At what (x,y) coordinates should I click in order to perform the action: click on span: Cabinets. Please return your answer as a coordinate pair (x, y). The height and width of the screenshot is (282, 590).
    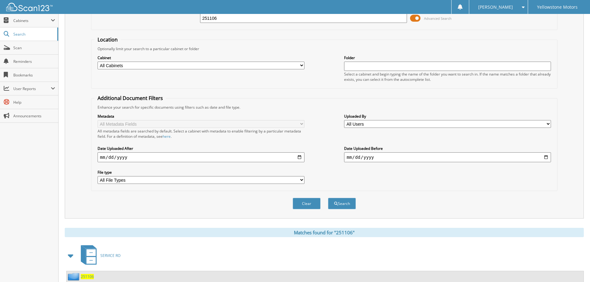
    Looking at the image, I should click on (32, 20).